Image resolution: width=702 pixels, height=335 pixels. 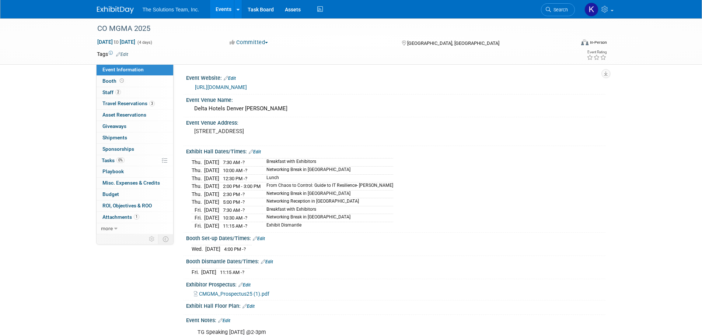 I want to click on td: Toggle Event Tabs, so click(x=165, y=239).